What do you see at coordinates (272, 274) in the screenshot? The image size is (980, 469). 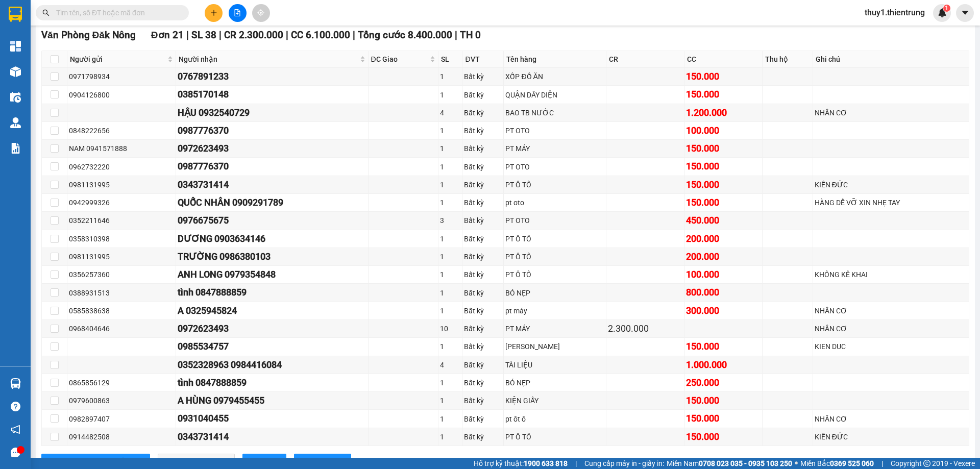 I see `div: ANH LONG 0979354848` at bounding box center [272, 274].